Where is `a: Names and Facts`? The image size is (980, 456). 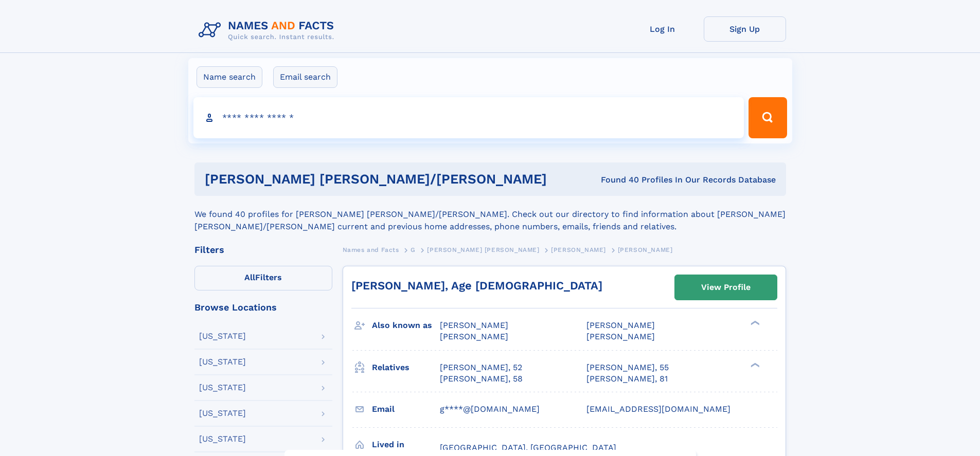
a: Names and Facts is located at coordinates (371, 249).